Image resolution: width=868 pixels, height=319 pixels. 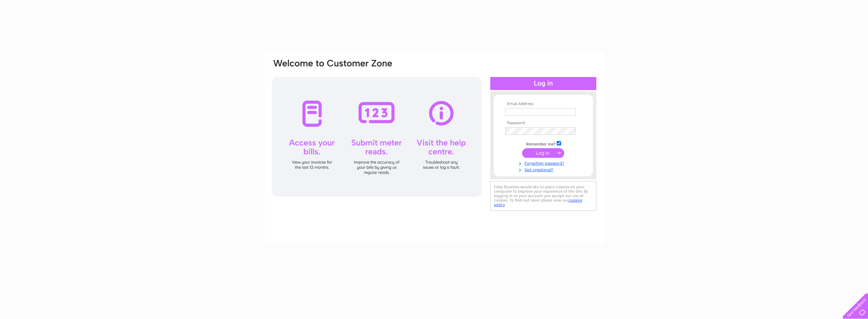 I want to click on input: Submit, so click(x=543, y=153).